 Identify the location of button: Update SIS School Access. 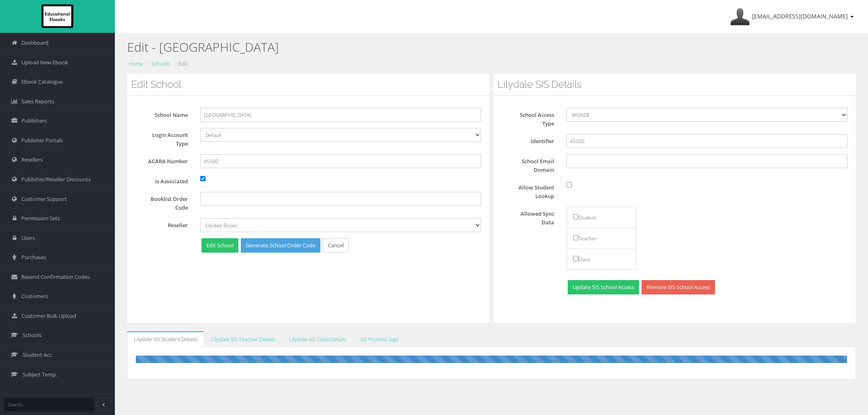
(603, 287).